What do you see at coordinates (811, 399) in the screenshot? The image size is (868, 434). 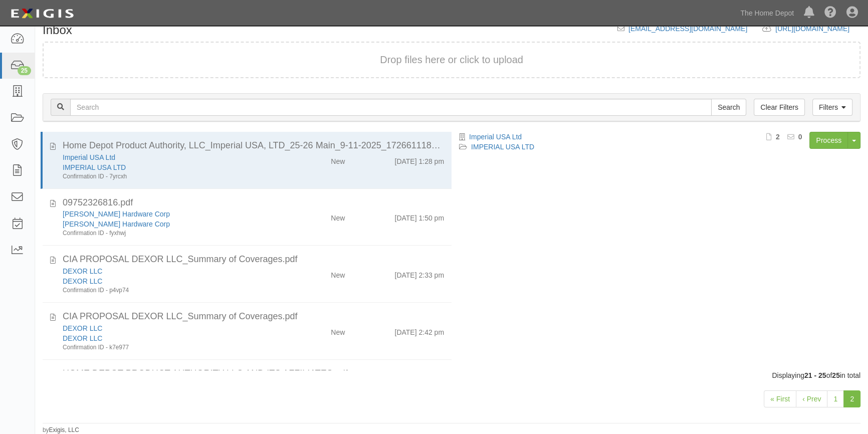 I see `a: ‹ Prev` at bounding box center [811, 399].